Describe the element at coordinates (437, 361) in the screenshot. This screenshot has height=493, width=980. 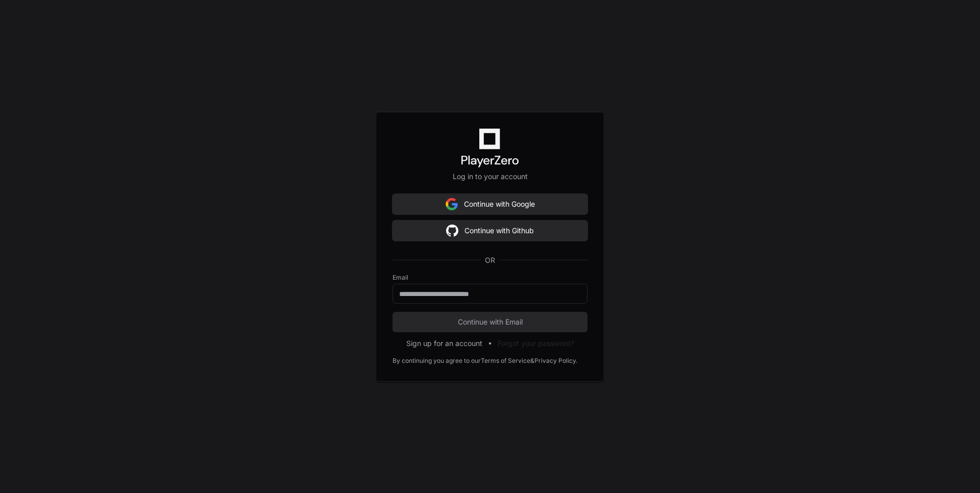
I see `div: By continuing you agree to our` at that location.